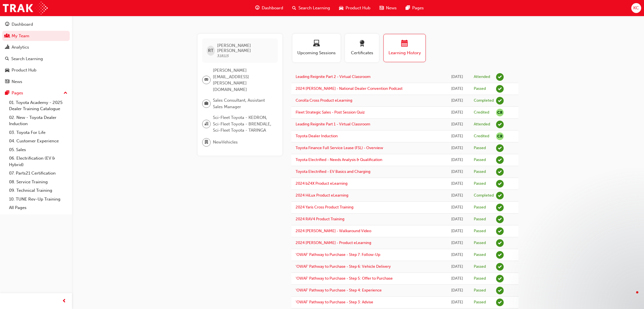  What do you see at coordinates (457, 195) in the screenshot?
I see `div: Thu Feb 20 2025 11:04:57 GMT+1000 (Australian Eastern Standard Time)` at bounding box center [457, 195].